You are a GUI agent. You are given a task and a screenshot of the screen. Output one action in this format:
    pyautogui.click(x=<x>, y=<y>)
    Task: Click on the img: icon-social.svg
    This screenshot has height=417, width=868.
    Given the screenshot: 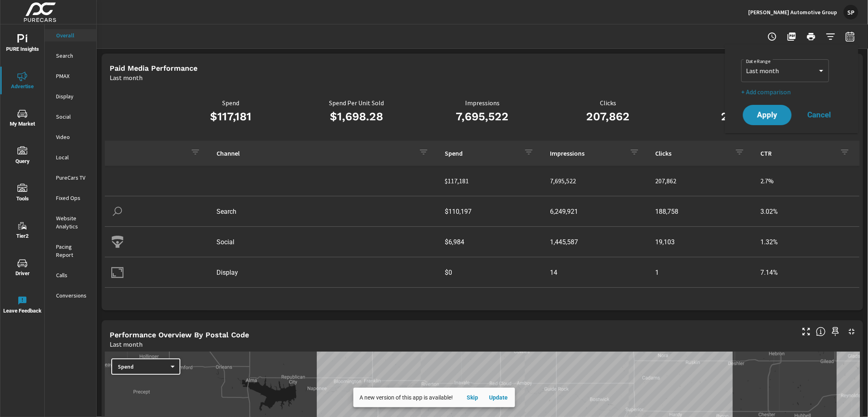 What is the action you would take?
    pyautogui.click(x=118, y=242)
    